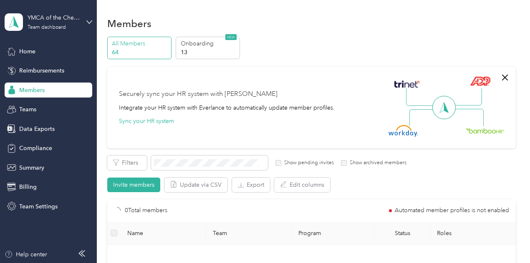 This screenshot has height=263, width=530. Describe the element at coordinates (163, 233) in the screenshot. I see `span: Name` at that location.